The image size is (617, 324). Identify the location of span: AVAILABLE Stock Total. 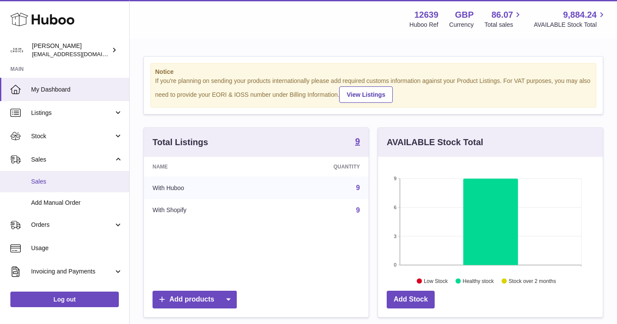
(570, 25).